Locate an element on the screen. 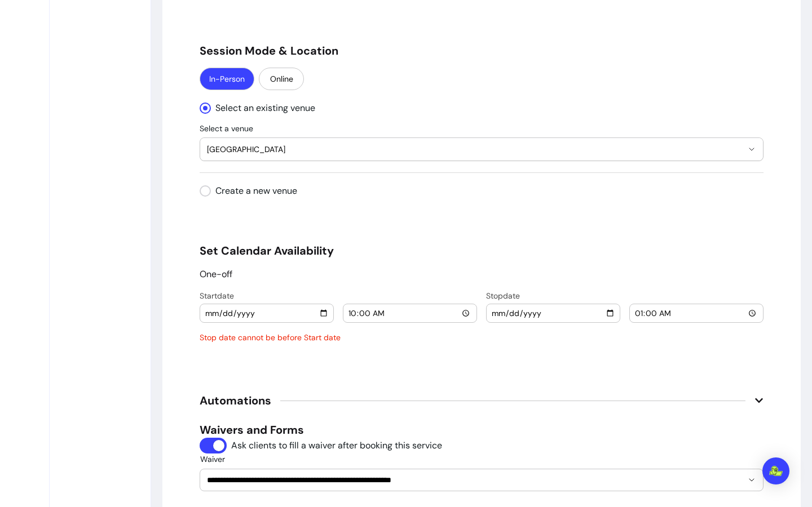 The image size is (812, 507). button: Online is located at coordinates (282, 79).